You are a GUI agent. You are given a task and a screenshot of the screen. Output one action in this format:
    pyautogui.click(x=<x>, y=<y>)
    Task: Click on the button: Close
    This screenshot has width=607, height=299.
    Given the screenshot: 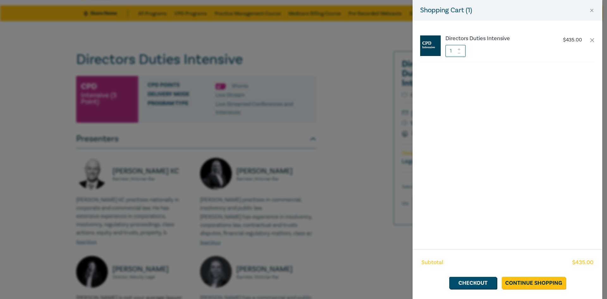 What is the action you would take?
    pyautogui.click(x=592, y=10)
    